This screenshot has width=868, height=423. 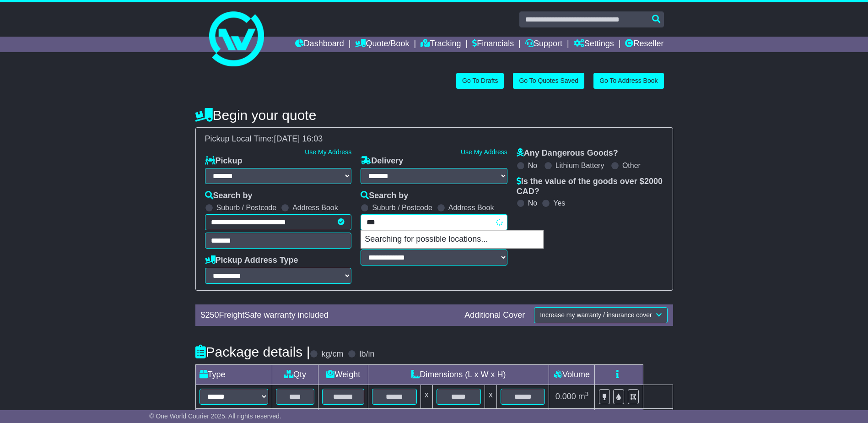 What do you see at coordinates (382, 161) in the screenshot?
I see `label: Delivery` at bounding box center [382, 161].